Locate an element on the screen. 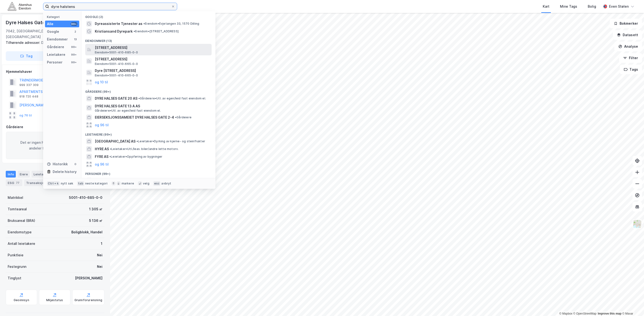 The width and height of the screenshot is (644, 316). div: neste kategori is located at coordinates (97, 183).